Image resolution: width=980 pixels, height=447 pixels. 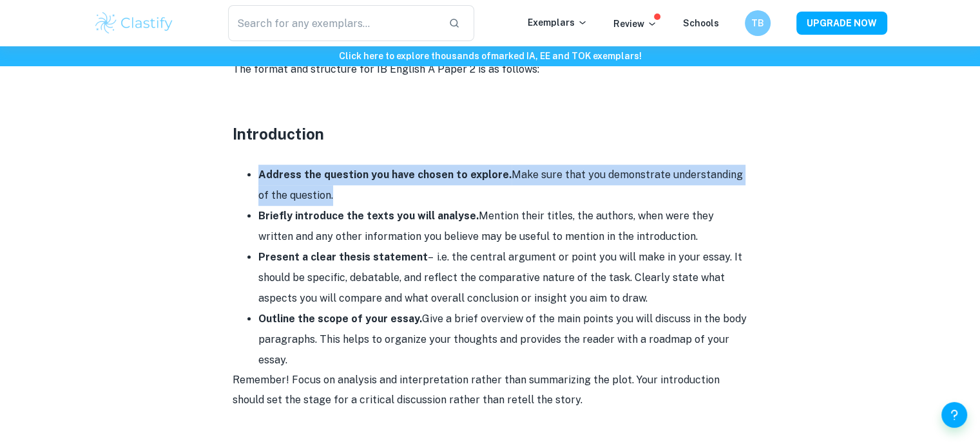 What do you see at coordinates (134, 23) in the screenshot?
I see `img: Clastify logo` at bounding box center [134, 23].